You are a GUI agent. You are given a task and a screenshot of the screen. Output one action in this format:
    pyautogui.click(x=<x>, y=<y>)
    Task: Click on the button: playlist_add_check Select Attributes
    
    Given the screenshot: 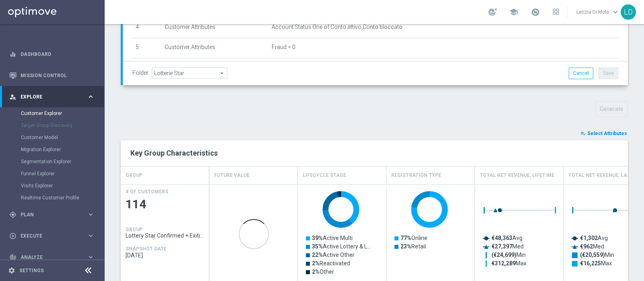 What is the action you would take?
    pyautogui.click(x=604, y=134)
    